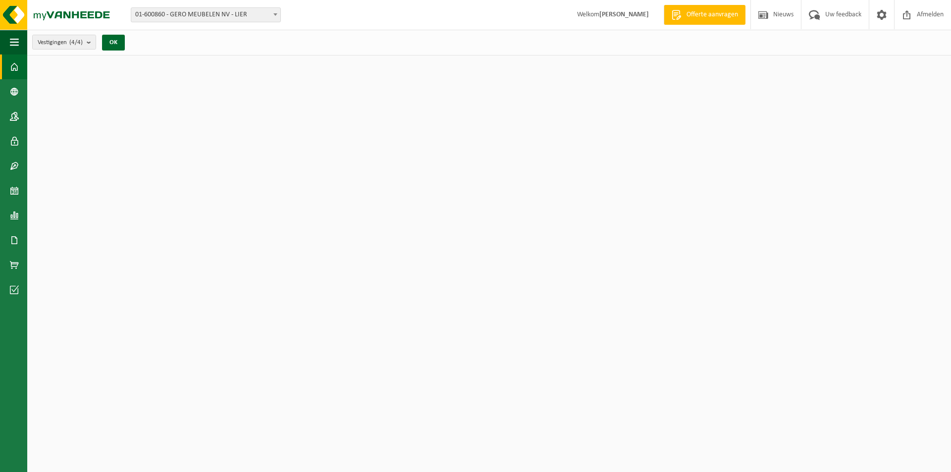 The image size is (951, 472). What do you see at coordinates (704, 15) in the screenshot?
I see `a: Offerte aanvragen` at bounding box center [704, 15].